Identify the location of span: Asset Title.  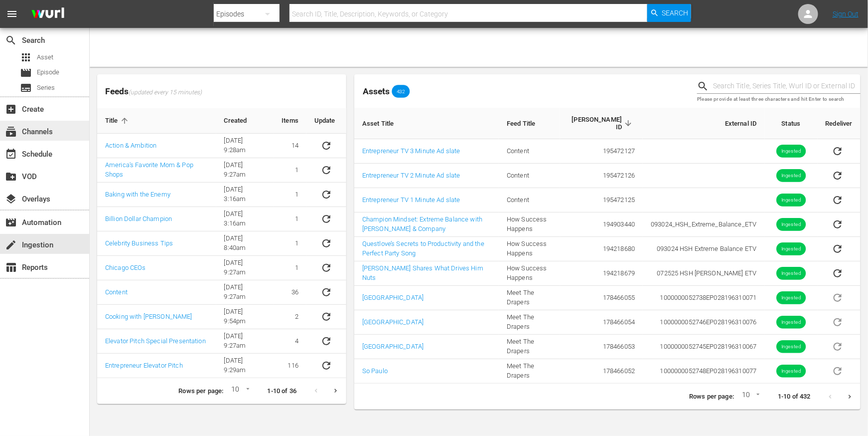
(385, 123).